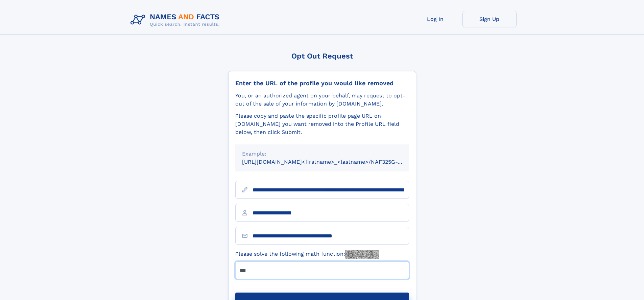 This screenshot has height=300, width=644. I want to click on div: Opt Out Request, so click(322, 56).